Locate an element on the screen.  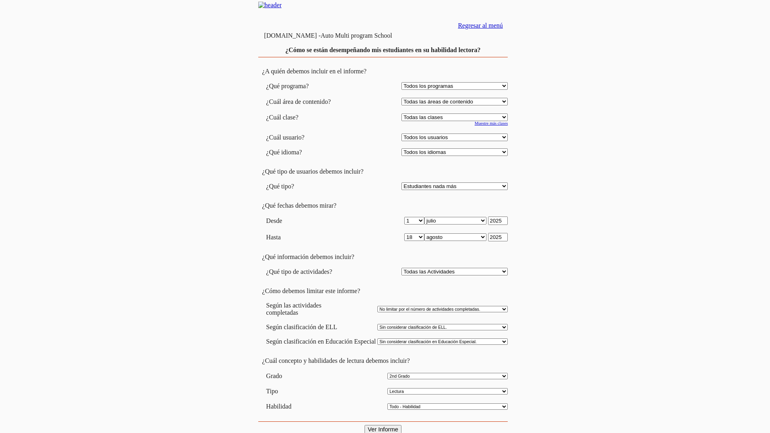
td: ¿Cómo debemos limitar este informe? is located at coordinates (383, 291).